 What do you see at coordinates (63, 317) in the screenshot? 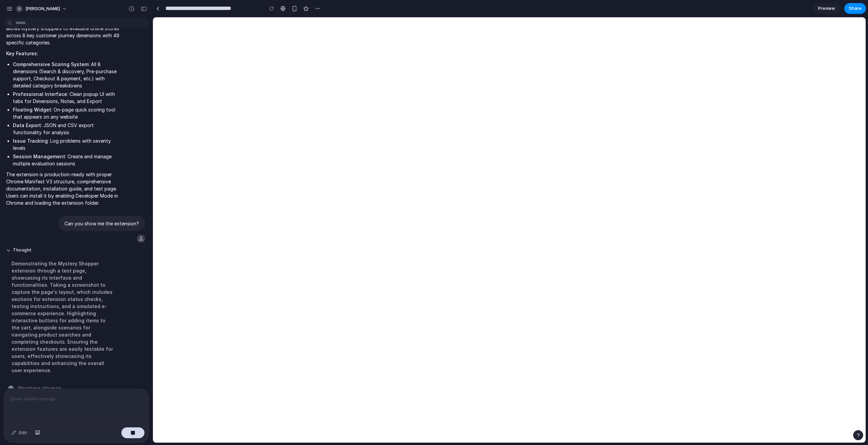
I see `div: Demonstrating the Mystery Shopper extension through a test page, showcasing its interface and fun...` at bounding box center [63, 317].